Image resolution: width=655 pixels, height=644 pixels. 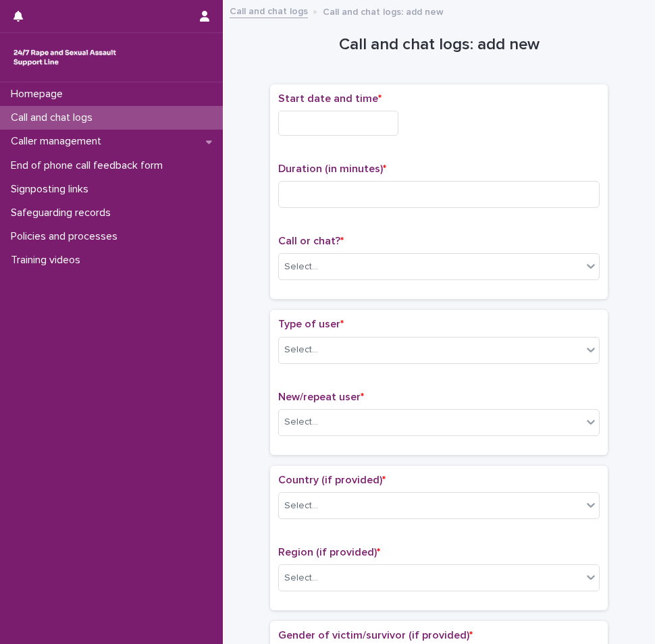 I want to click on p: End of phone call feedback form, so click(x=89, y=166).